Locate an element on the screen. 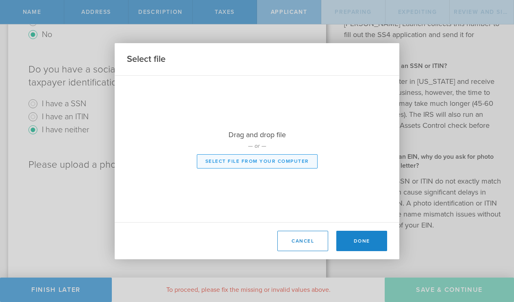 The height and width of the screenshot is (302, 514). em: — or — is located at coordinates (257, 146).